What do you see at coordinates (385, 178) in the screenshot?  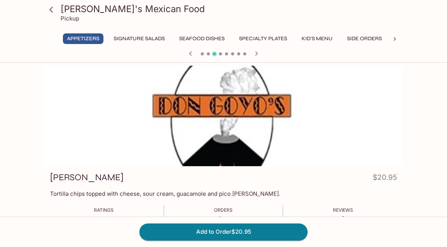 I see `h4: $20.95` at bounding box center [385, 178].